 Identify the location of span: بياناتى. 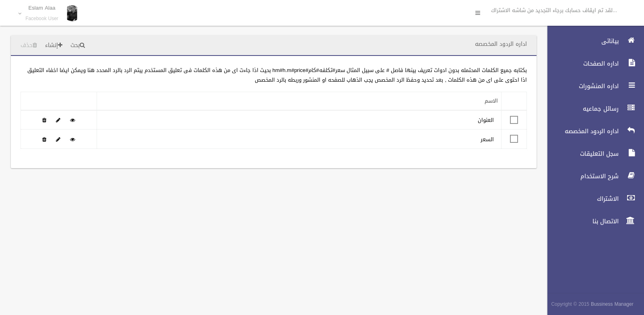
(581, 41).